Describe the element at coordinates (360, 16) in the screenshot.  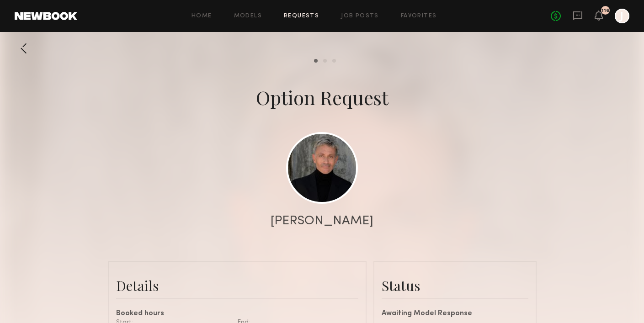
I see `a: Job Posts` at that location.